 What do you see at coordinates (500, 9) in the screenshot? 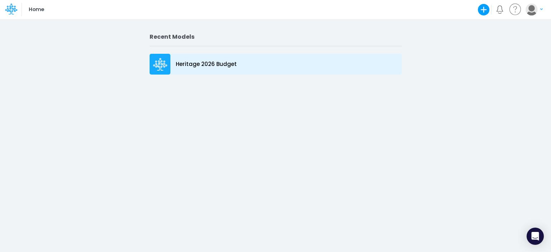
I see `a: Notifications` at bounding box center [500, 9].